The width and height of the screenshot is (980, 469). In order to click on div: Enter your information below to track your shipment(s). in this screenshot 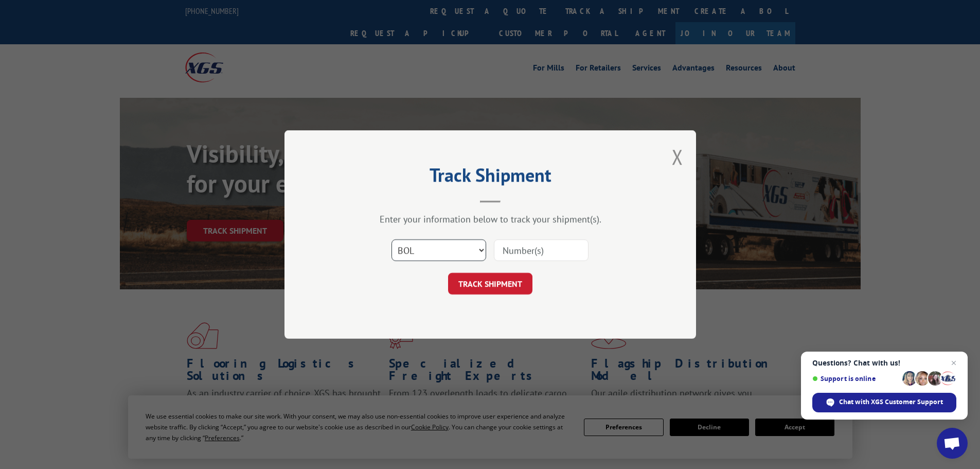, I will do `click(490, 219)`.